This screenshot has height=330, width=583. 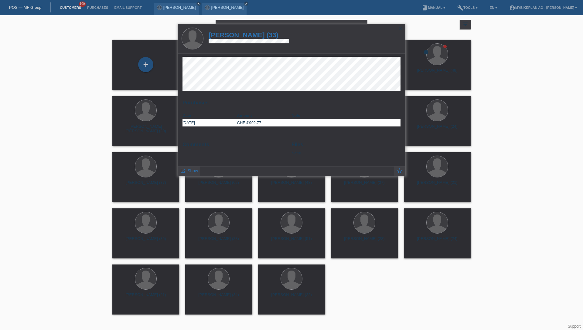 What do you see at coordinates (264, 123) in the screenshot?
I see `td: CHF 4'992.77` at bounding box center [264, 123].